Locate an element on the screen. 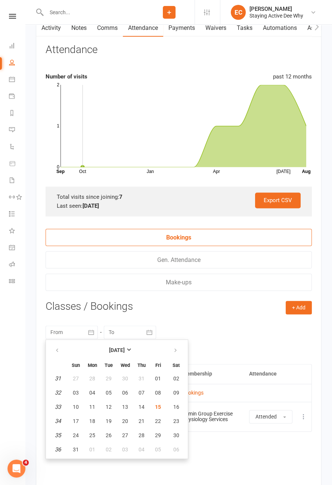  span: 14 is located at coordinates (141, 407).